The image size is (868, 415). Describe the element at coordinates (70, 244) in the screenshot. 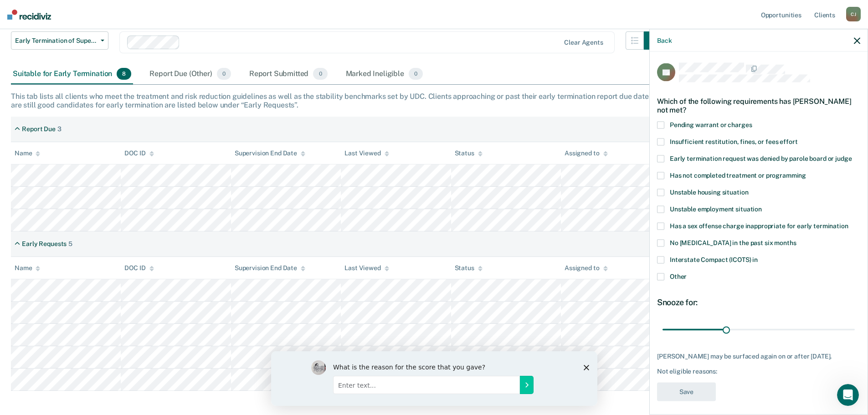

I see `div: 5` at that location.